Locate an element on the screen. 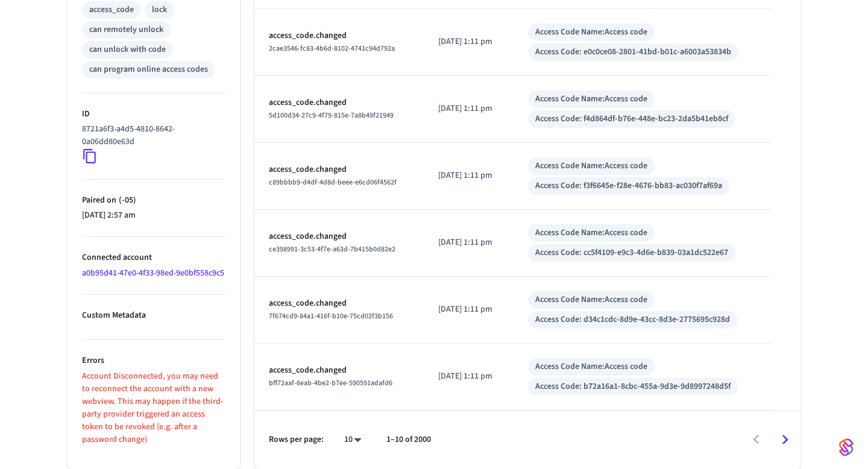  span: 5d100d34-27c9-4f79-815e-7a8b49f21949 is located at coordinates (331, 115).